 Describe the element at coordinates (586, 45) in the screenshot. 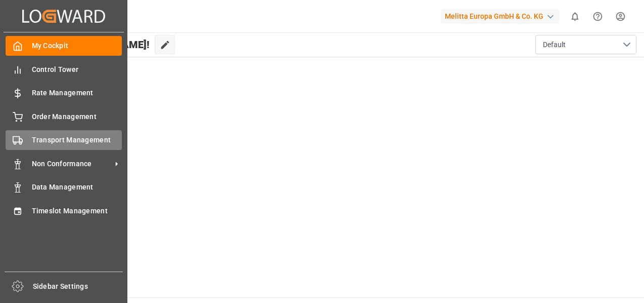

I see `button: open menu` at that location.